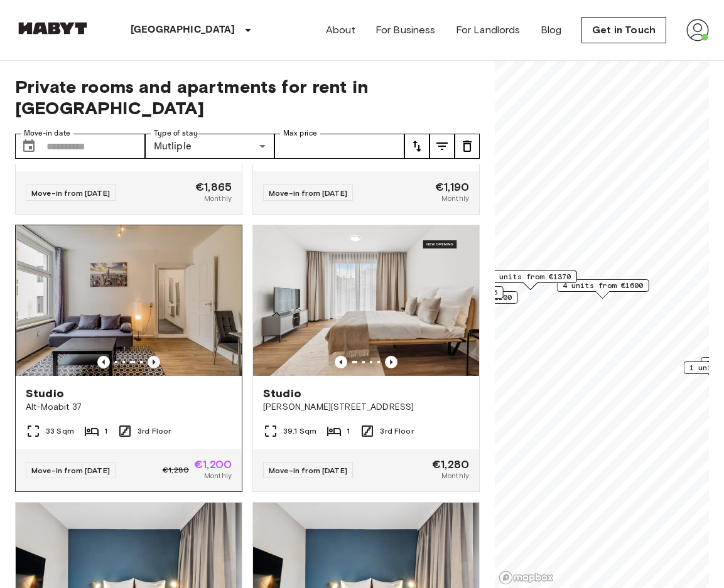 The width and height of the screenshot is (724, 588). What do you see at coordinates (698, 30) in the screenshot?
I see `img: avatar` at bounding box center [698, 30].